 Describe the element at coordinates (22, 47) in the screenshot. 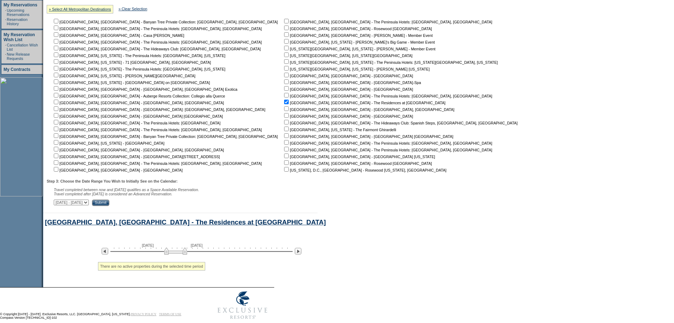

I see `a: Cancellation Wish List` at that location.